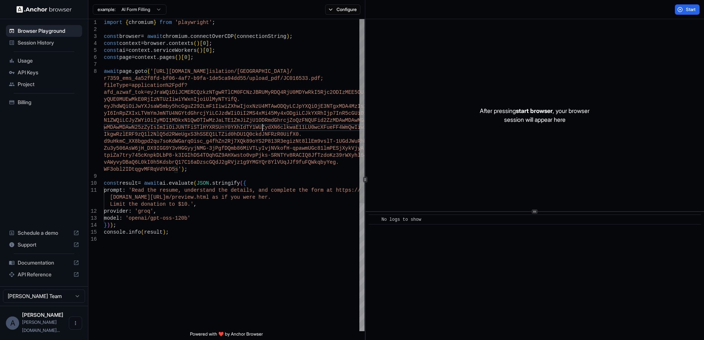 This screenshot has width=704, height=340. What do you see at coordinates (181, 106) in the screenshot?
I see `span: eyJhdWQiOiJwYXJsaW5mby5hcGguZ292LmF1IiwiZXhwIjoxNz` at bounding box center [181, 106].